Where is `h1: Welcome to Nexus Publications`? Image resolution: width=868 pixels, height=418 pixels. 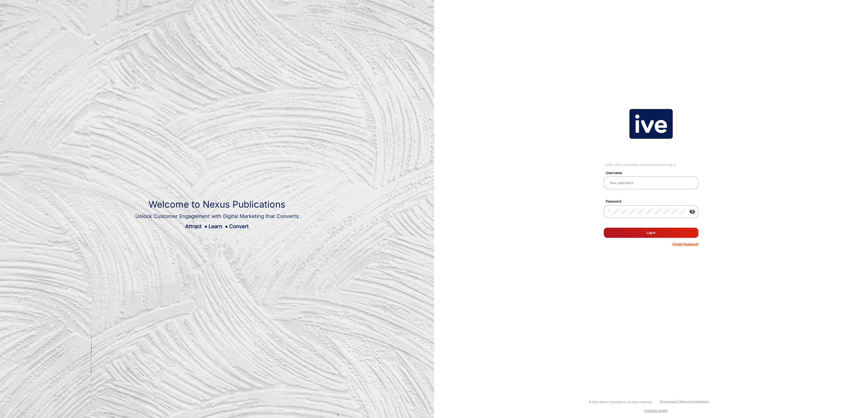 h1: Welcome to Nexus Publications is located at coordinates (217, 205).